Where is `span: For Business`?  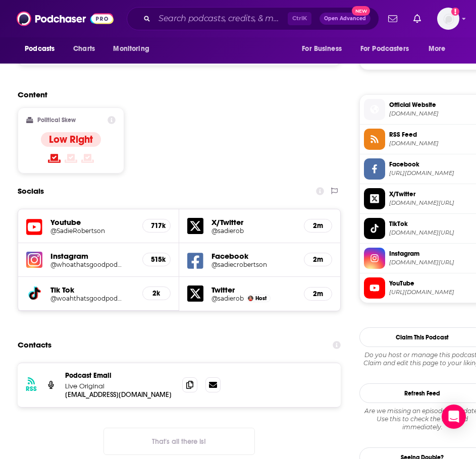
span: For Business is located at coordinates (322, 49).